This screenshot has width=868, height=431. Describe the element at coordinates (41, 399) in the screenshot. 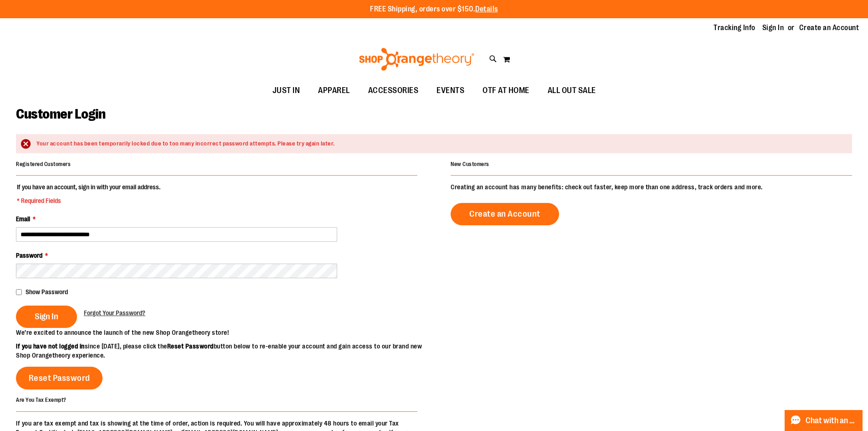

I see `strong: Are You Tax Exempt?` at that location.